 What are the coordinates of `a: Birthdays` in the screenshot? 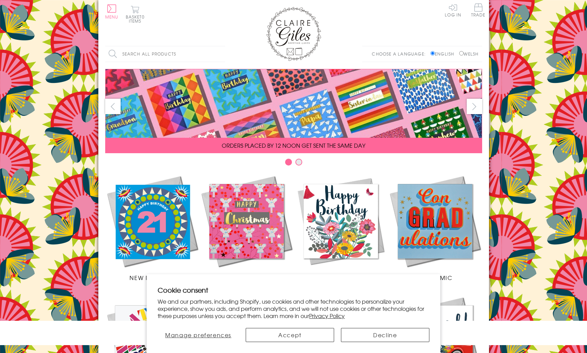 It's located at (341, 228).